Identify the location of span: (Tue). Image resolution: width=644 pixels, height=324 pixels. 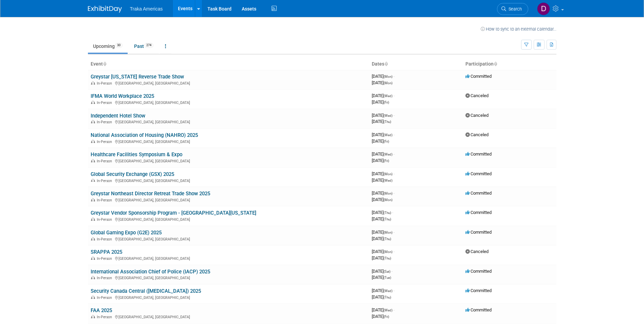
(387, 277).